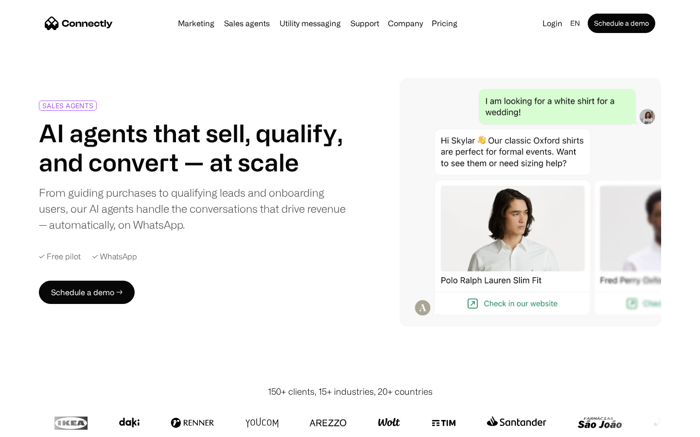 The height and width of the screenshot is (437, 700). I want to click on a: Utility messaging, so click(310, 23).